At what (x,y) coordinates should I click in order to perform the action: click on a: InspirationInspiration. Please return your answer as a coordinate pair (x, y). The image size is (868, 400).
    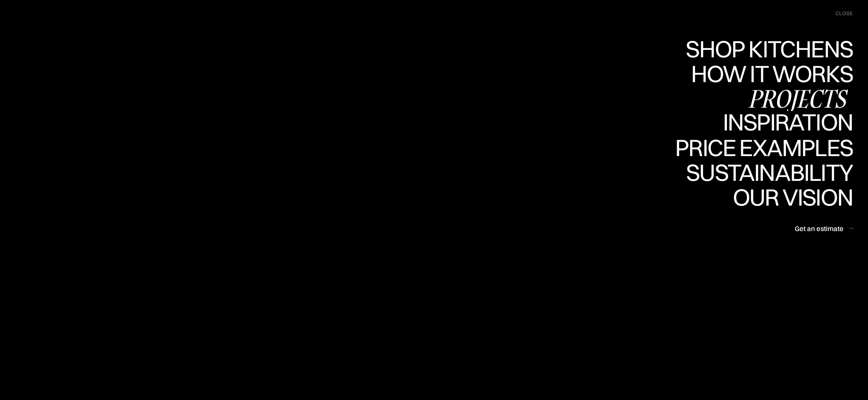
    Looking at the image, I should click on (783, 123).